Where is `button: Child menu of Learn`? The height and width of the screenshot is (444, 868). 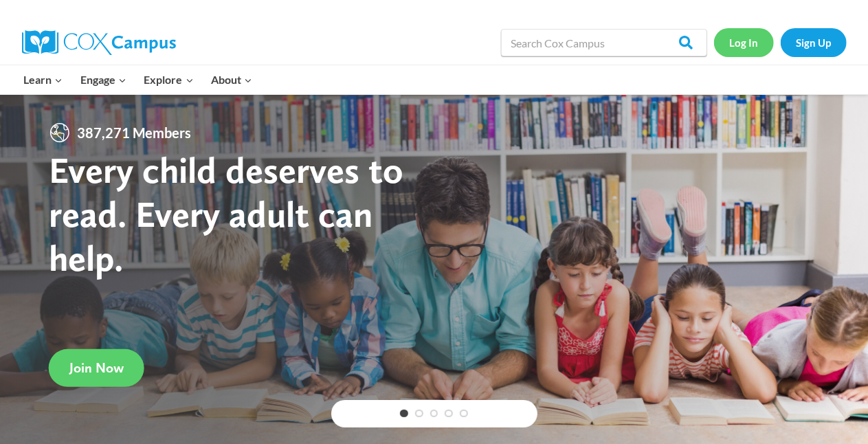
button: Child menu of Learn is located at coordinates (43, 80).